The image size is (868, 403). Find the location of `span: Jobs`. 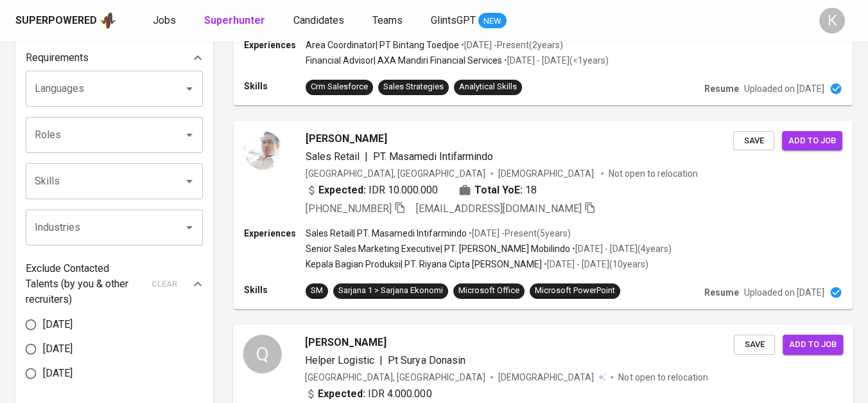

span: Jobs is located at coordinates (165, 20).